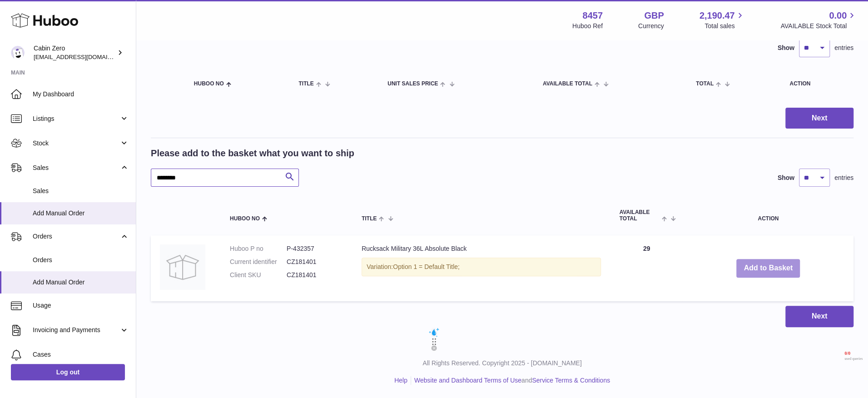  Describe the element at coordinates (18, 53) in the screenshot. I see `img: huboo@cabinzero.com` at that location.